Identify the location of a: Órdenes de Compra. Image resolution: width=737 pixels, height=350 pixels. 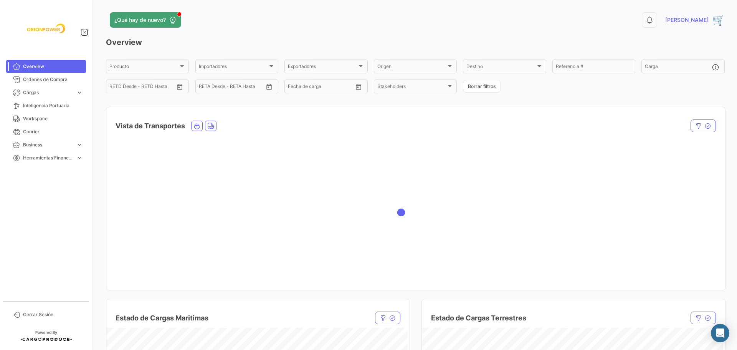
(46, 79).